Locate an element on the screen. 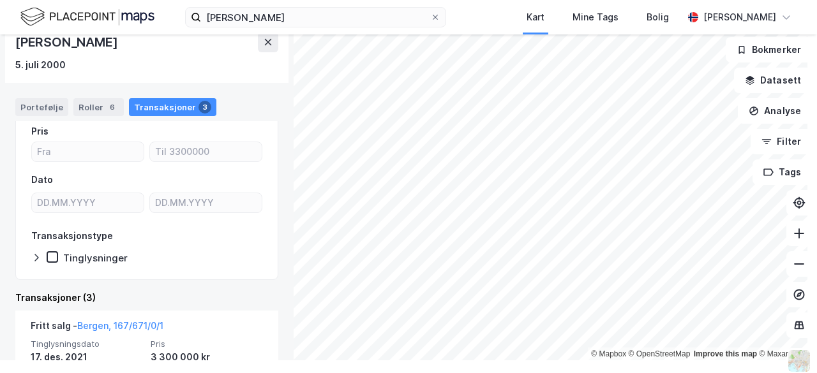 The width and height of the screenshot is (817, 373). div: Kart is located at coordinates (536, 17).